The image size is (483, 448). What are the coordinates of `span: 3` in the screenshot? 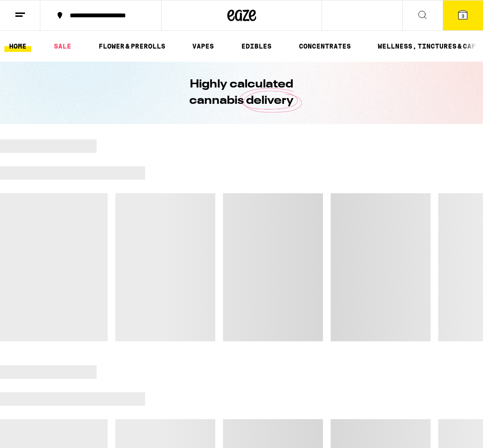 It's located at (463, 16).